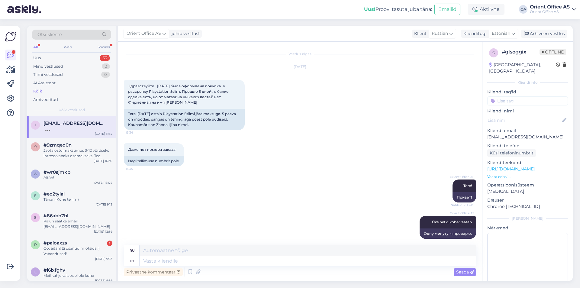 The height and width of the screenshot is (288, 580). What do you see at coordinates (553, 9) in the screenshot?
I see `a: Orient Office ASOrient Office AS` at bounding box center [553, 9].